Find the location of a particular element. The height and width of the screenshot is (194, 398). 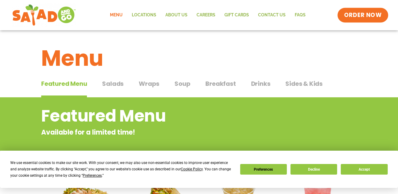

button: Accept is located at coordinates (364, 169).